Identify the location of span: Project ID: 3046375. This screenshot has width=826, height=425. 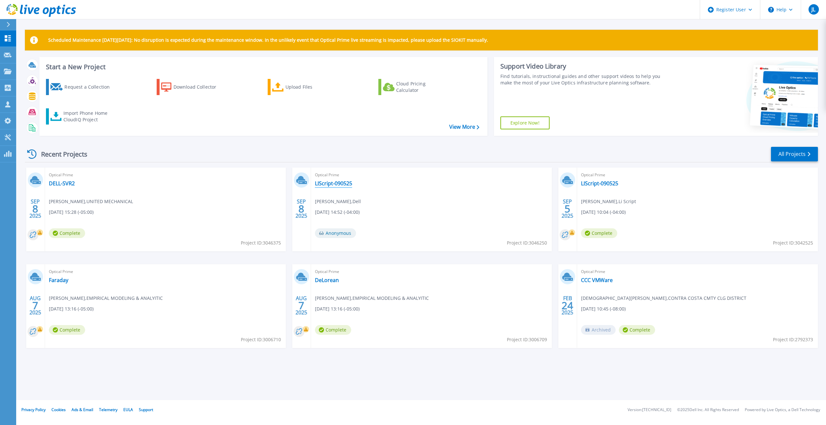
(261, 243).